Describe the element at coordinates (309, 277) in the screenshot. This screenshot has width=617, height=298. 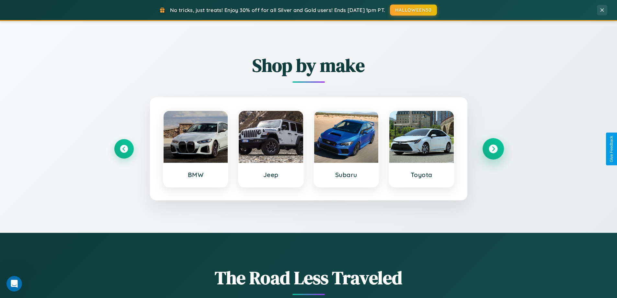
I see `h1: The Road Less Traveled` at that location.